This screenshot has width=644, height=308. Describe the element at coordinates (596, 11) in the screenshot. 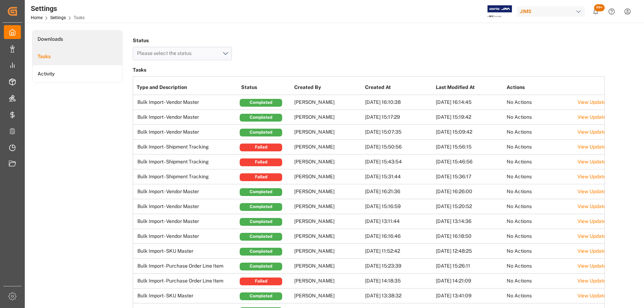

I see `button: show 103 new notifications` at that location.